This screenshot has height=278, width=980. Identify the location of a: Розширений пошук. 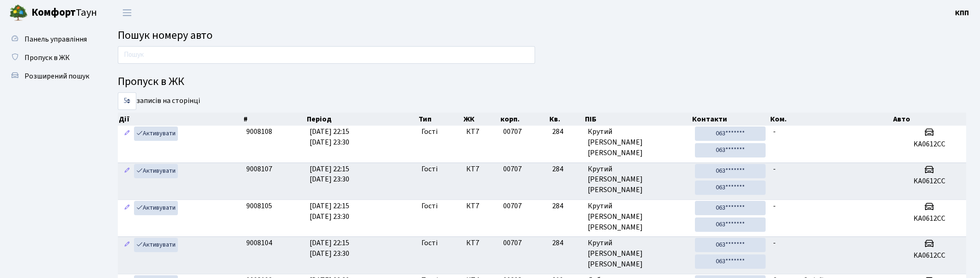
(51, 76).